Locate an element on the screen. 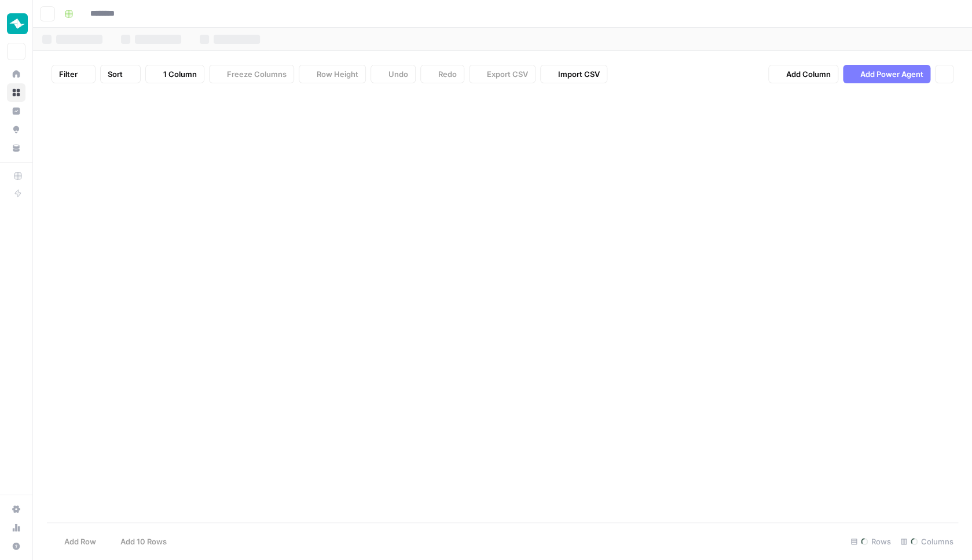 The width and height of the screenshot is (972, 560). span: Freeze Columns is located at coordinates (257, 74).